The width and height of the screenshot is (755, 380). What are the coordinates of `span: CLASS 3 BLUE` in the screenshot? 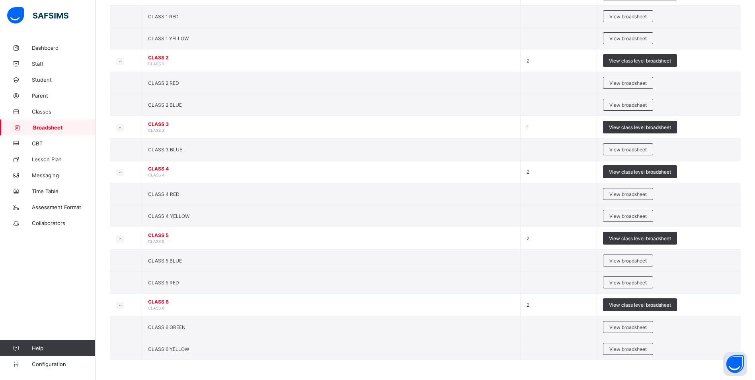 It's located at (165, 149).